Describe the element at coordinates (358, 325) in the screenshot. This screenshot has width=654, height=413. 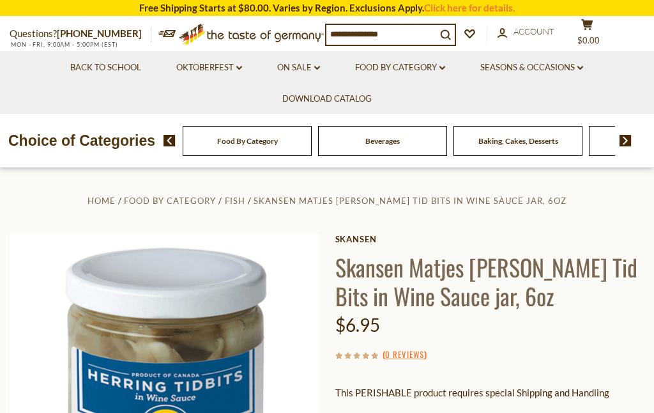
I see `span: $6.95` at that location.